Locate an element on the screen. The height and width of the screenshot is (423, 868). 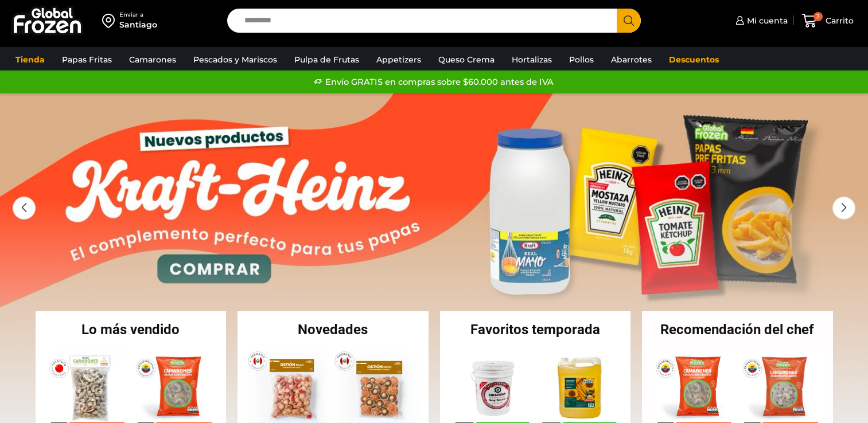
div: Santiago is located at coordinates (138, 25).